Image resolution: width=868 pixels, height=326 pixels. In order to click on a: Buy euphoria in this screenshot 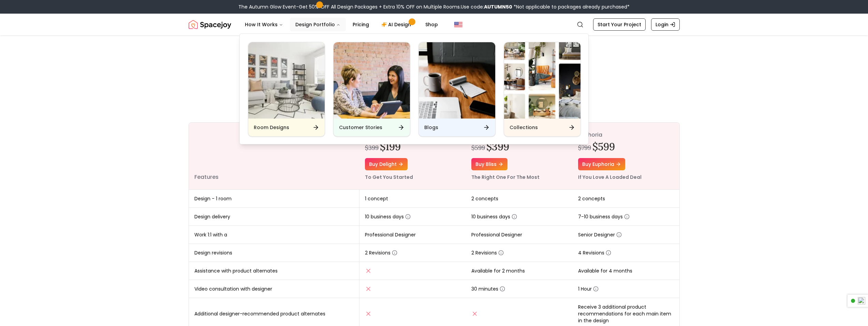, I will do `click(601, 165)`.